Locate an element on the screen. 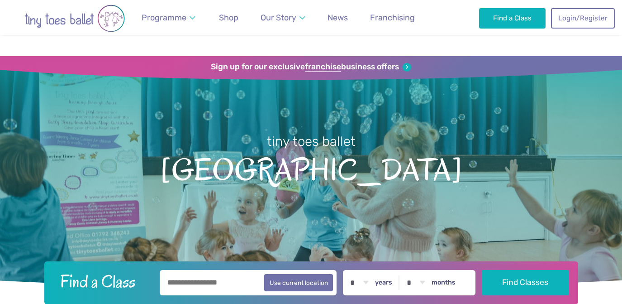 This screenshot has height=304, width=622. a: Programme is located at coordinates (169, 18).